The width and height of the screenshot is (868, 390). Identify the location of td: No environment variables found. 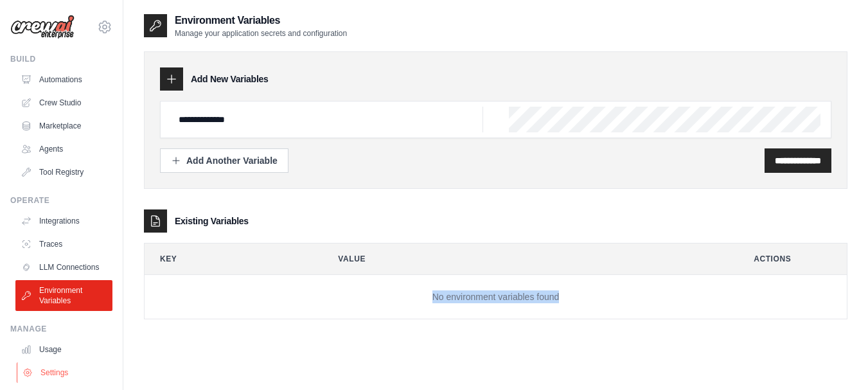
(496, 296).